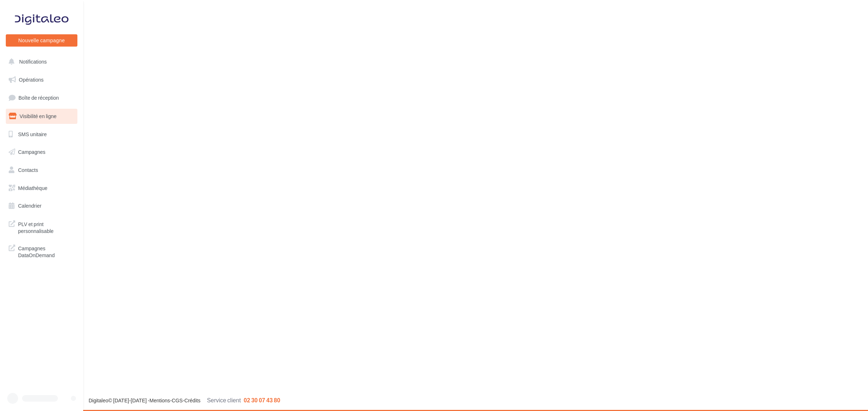 The width and height of the screenshot is (868, 411). What do you see at coordinates (177, 400) in the screenshot?
I see `a: CGS` at bounding box center [177, 400].